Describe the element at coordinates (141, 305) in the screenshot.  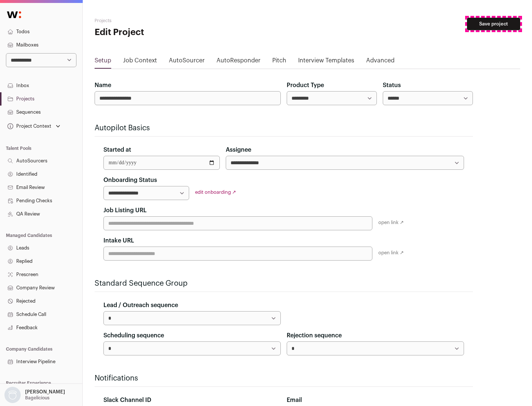
I see `label: Lead / Outreach sequence` at that location.